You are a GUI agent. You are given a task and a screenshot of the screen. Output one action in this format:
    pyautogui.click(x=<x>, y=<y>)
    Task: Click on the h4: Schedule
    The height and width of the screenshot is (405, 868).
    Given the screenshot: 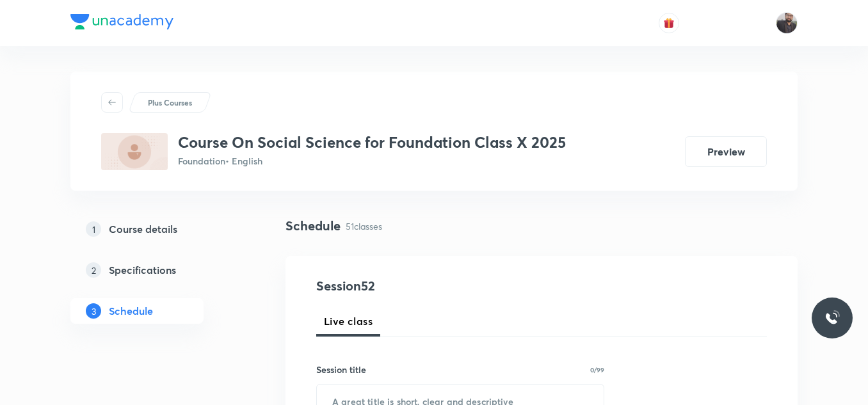 What is the action you would take?
    pyautogui.click(x=313, y=226)
    